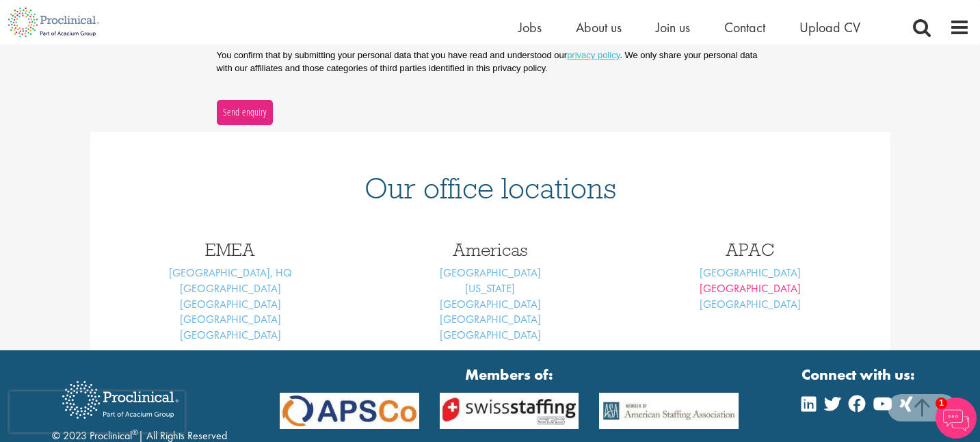 This screenshot has width=980, height=442. What do you see at coordinates (830, 28) in the screenshot?
I see `span: Upload CV` at bounding box center [830, 28].